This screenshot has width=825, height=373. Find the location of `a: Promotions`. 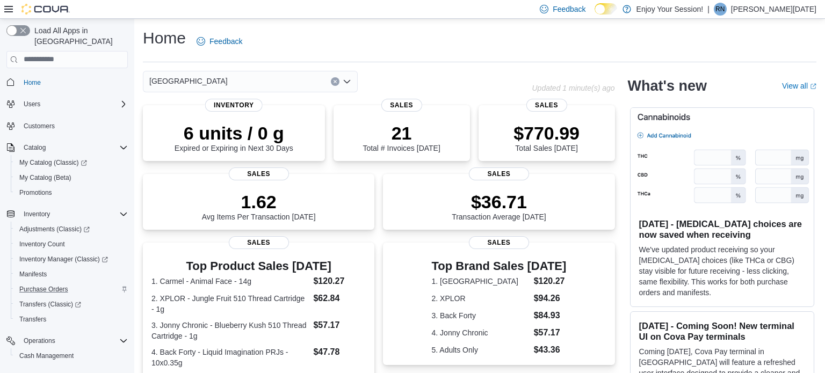

a: Promotions is located at coordinates (35, 193).